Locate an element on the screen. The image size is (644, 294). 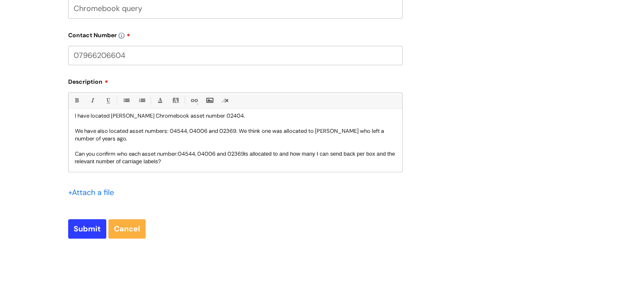
a: Insert Image... is located at coordinates (209, 100).